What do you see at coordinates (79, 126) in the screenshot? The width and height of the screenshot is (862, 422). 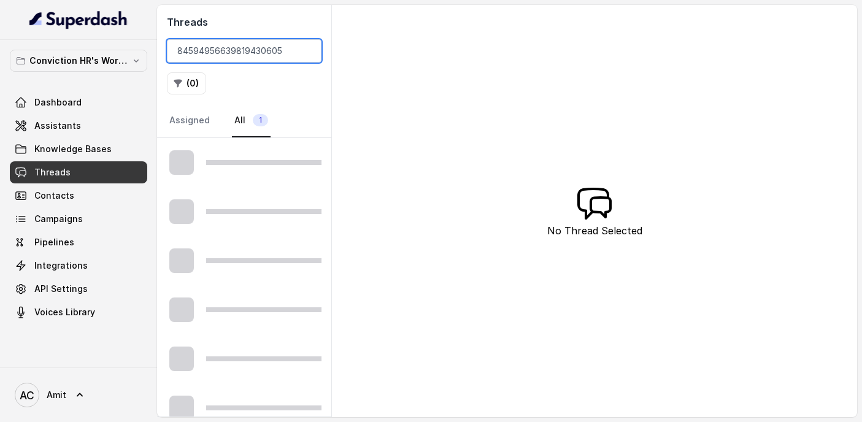 I see `a: Assistants` at bounding box center [79, 126].